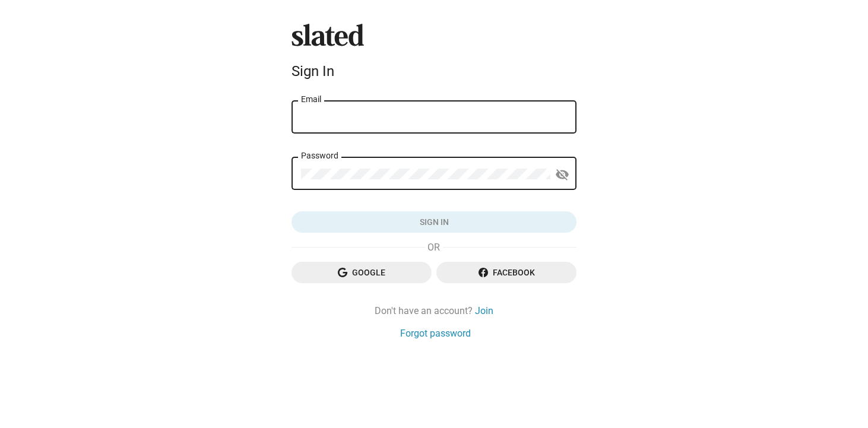  I want to click on span: Facebook, so click(506, 272).